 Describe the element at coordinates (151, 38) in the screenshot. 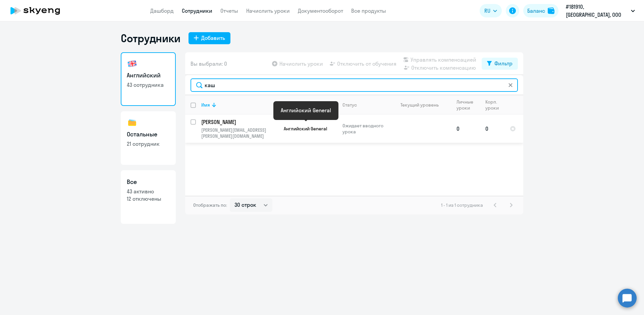

I see `h1: Сотрудники` at that location.